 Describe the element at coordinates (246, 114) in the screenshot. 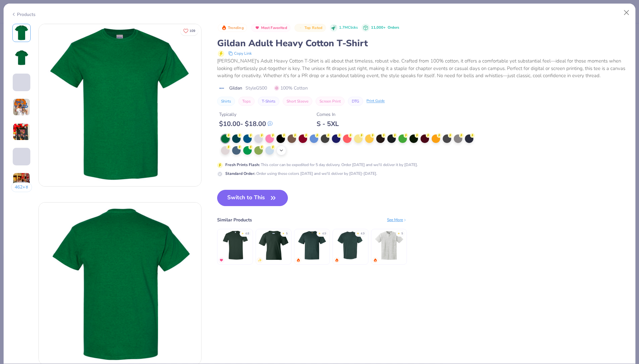

I see `div: Typically` at that location.